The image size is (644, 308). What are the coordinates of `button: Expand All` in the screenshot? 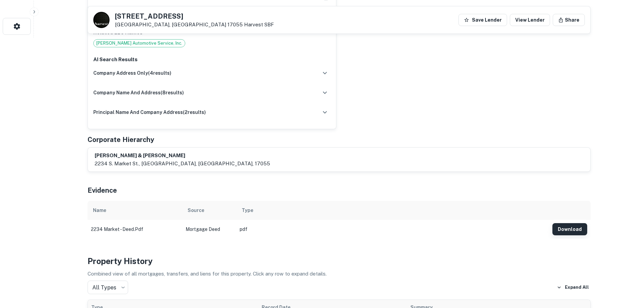 It's located at (572, 288).